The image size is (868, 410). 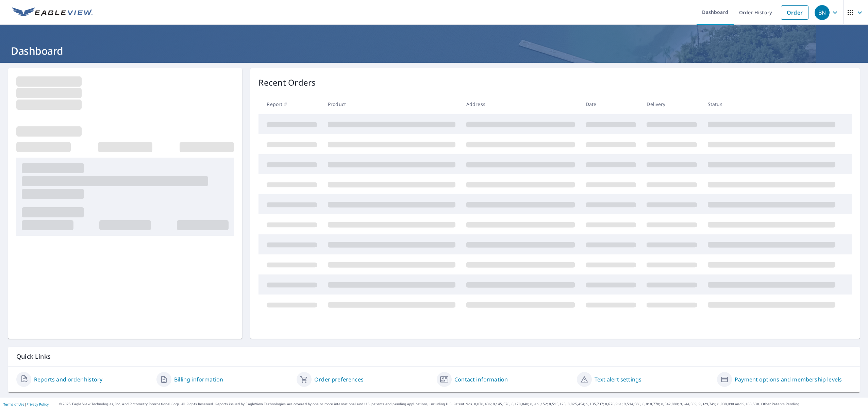 What do you see at coordinates (68, 379) in the screenshot?
I see `a: Reports and order history` at bounding box center [68, 379].